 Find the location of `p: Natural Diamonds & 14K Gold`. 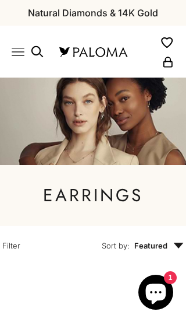

p: Natural Diamonds & 14K Gold is located at coordinates (93, 13).